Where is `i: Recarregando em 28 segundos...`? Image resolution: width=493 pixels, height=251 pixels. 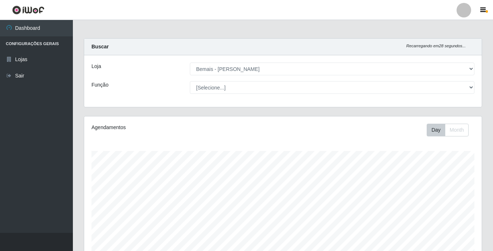 i: Recarregando em 28 segundos... is located at coordinates (436, 46).